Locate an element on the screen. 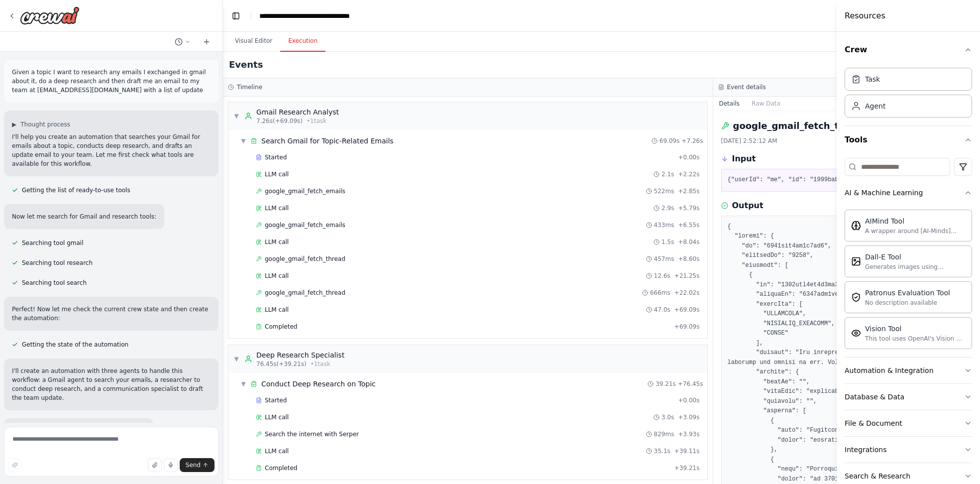 This screenshot has height=484, width=980. span: Send is located at coordinates (193, 465).